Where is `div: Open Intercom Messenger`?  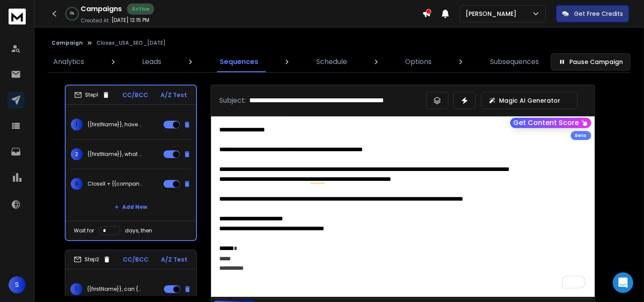 div: Open Intercom Messenger is located at coordinates (623, 283).